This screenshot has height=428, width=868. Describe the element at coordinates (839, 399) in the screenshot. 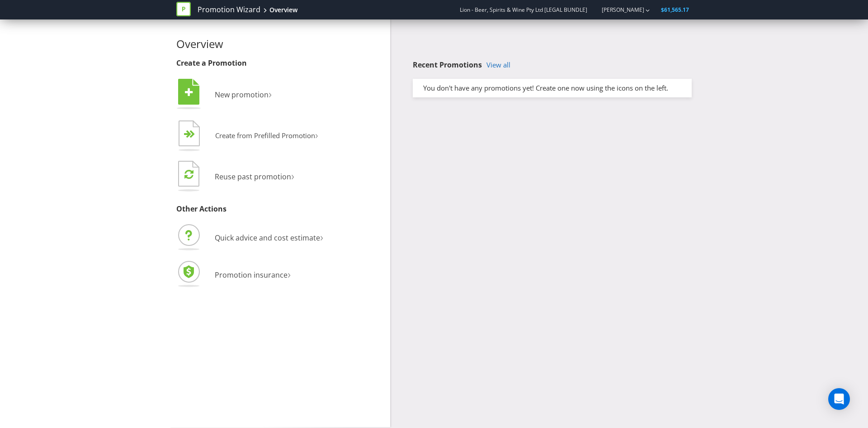

I see `div: Open Intercom Messenger` at that location.